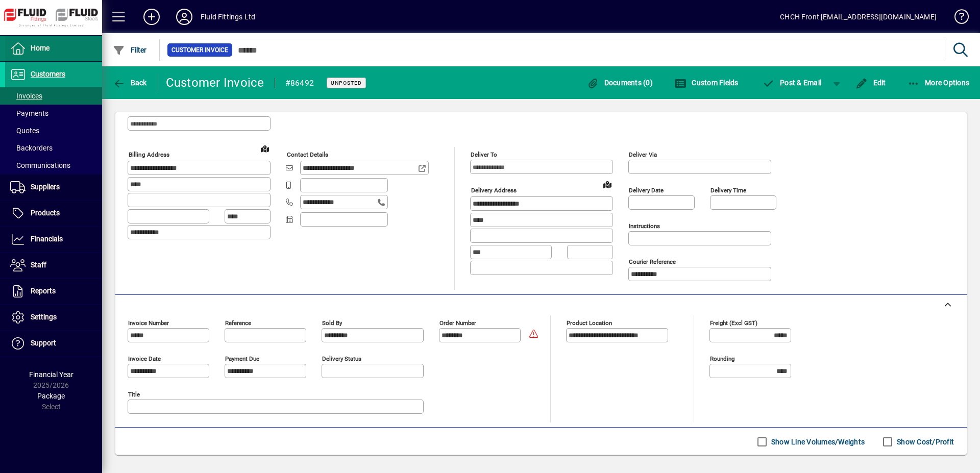  What do you see at coordinates (151, 17) in the screenshot?
I see `button: Add` at bounding box center [151, 17].